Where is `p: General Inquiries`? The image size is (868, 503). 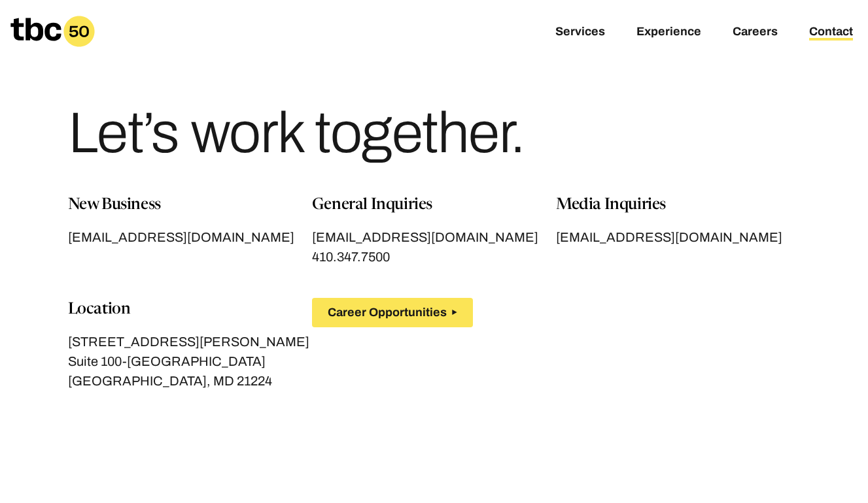
p: General Inquiries is located at coordinates (434, 205).